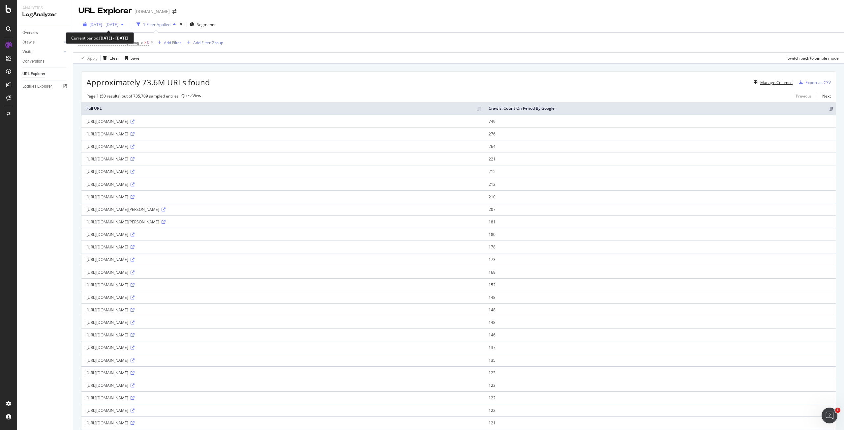  Describe the element at coordinates (660, 234) in the screenshot. I see `td: 180` at that location.